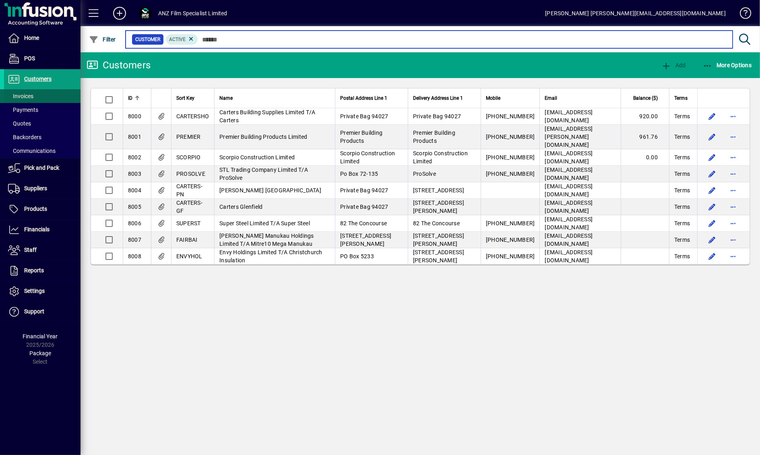 The height and width of the screenshot is (455, 760). Describe the element at coordinates (263, 137) in the screenshot. I see `span: Premier Building Products Limited` at that location.